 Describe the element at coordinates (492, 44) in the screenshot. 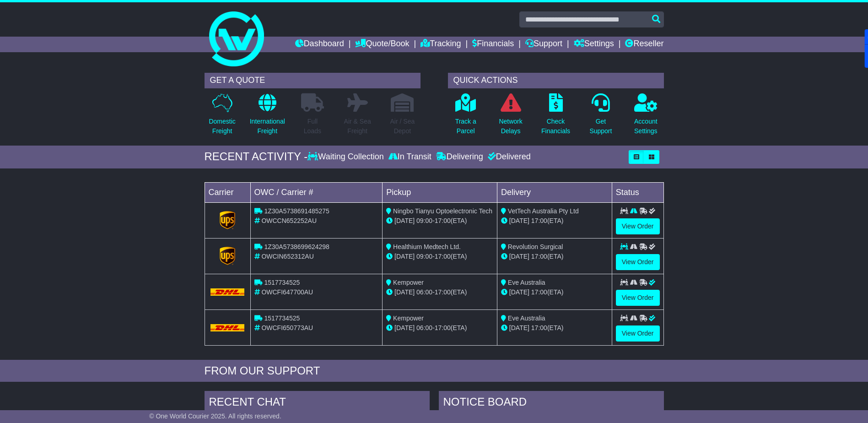

I see `a: Financials` at that location.